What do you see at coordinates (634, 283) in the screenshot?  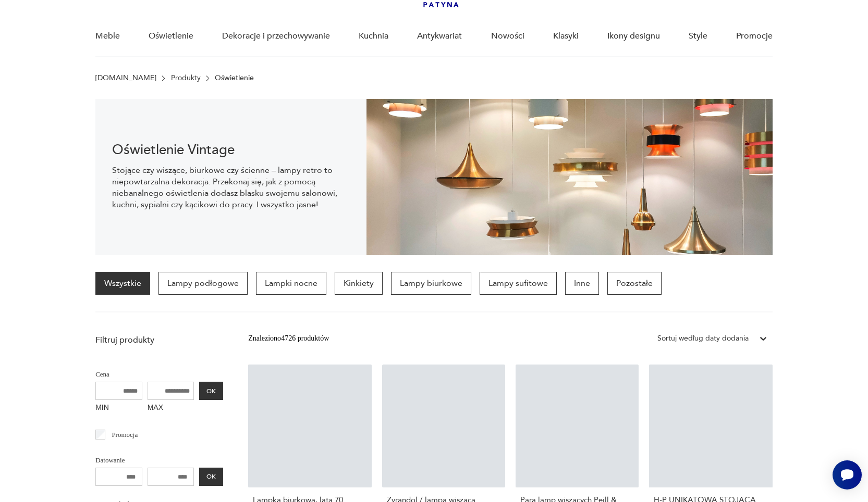 I see `p: Pozostałe` at bounding box center [634, 283].